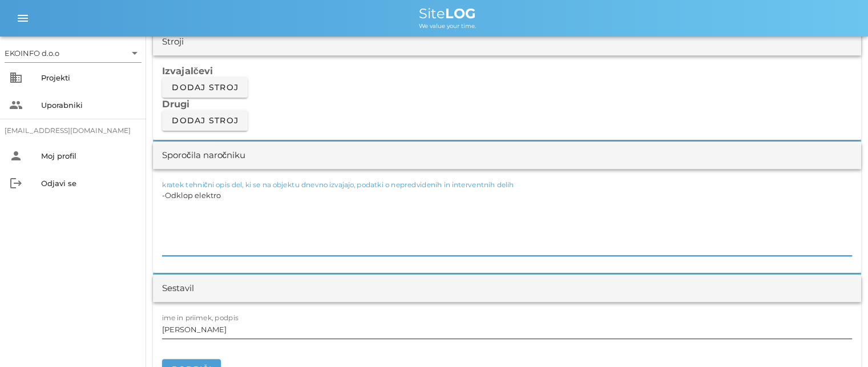 This screenshot has width=868, height=367. I want to click on div: Uporabniki, so click(89, 105).